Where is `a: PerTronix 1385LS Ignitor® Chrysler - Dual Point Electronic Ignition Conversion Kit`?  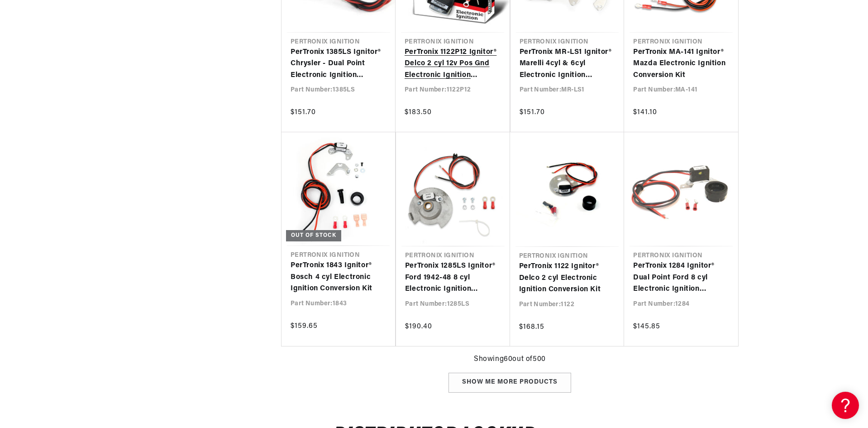 a: PerTronix 1385LS Ignitor® Chrysler - Dual Point Electronic Ignition Conversion Kit is located at coordinates (338, 64).